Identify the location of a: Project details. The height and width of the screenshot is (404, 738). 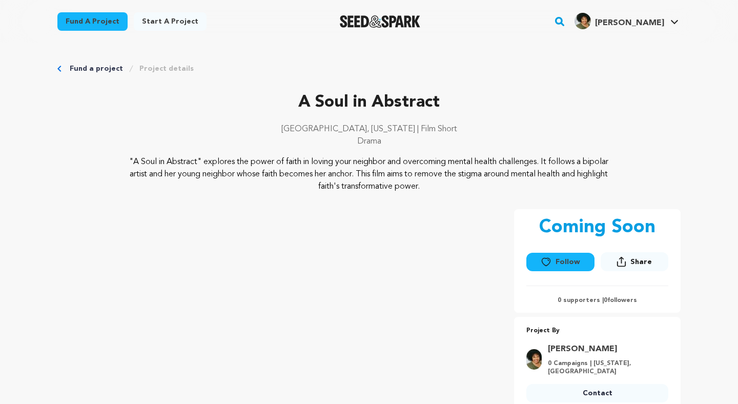
(167, 69).